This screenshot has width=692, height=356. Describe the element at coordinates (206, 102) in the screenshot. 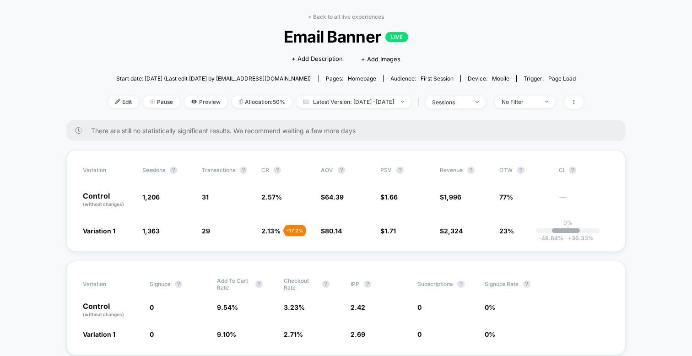

I see `span: Preview` at that location.